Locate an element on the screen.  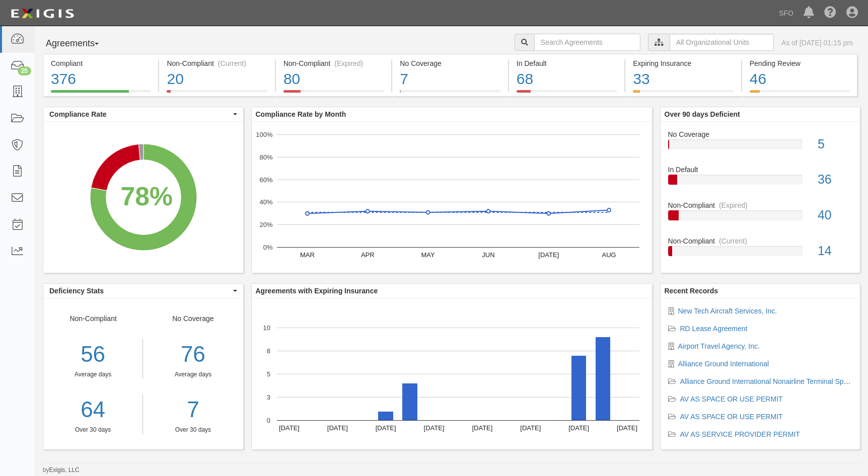
text: 0% is located at coordinates (267, 247).